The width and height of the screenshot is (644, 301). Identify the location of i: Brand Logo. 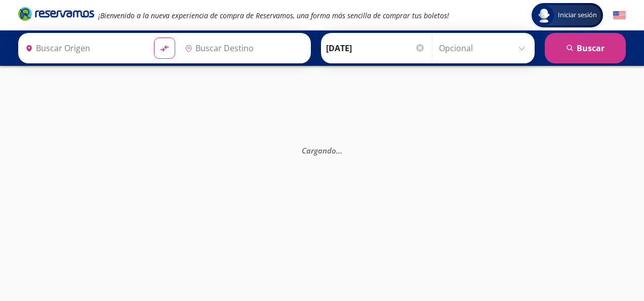
(56, 14).